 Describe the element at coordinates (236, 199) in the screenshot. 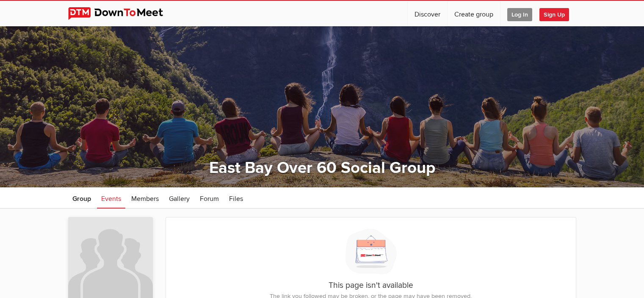

I see `span: Files` at that location.